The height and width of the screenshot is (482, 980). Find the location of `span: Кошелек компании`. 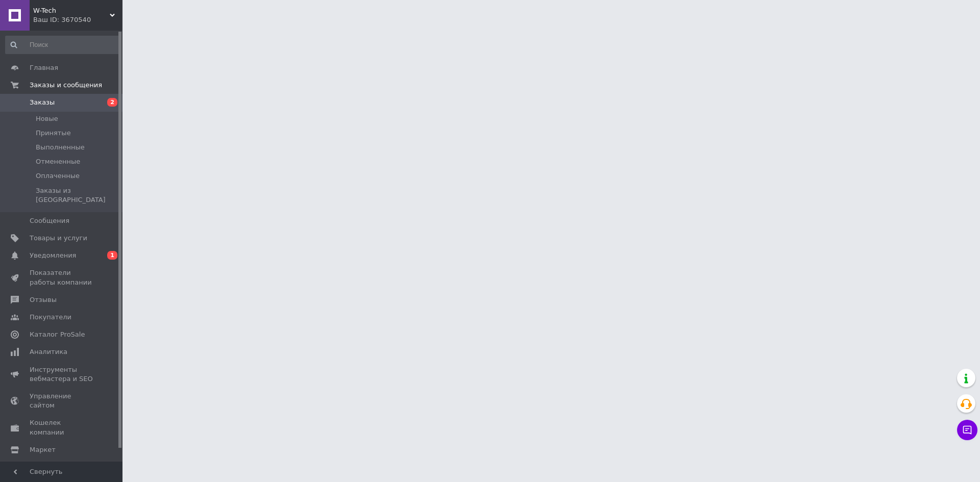

span: Кошелек компании is located at coordinates (62, 428).